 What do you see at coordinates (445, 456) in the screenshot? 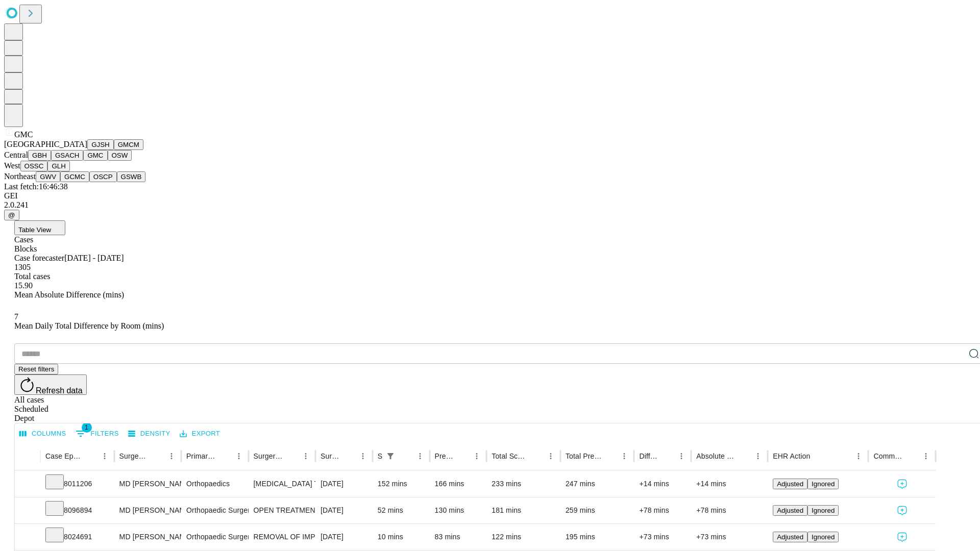
I see `div: Predicted In Room Duration` at bounding box center [445, 456].